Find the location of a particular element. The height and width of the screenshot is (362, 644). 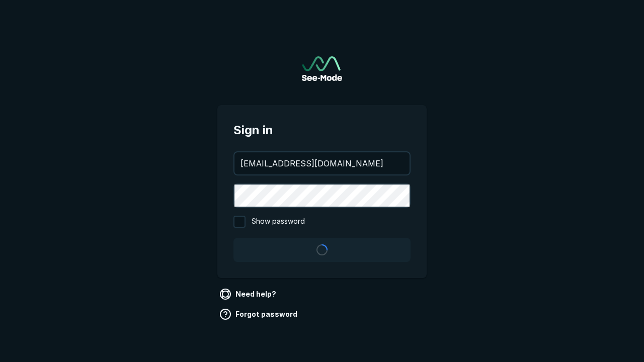

a: Go to sign in is located at coordinates (322, 68).